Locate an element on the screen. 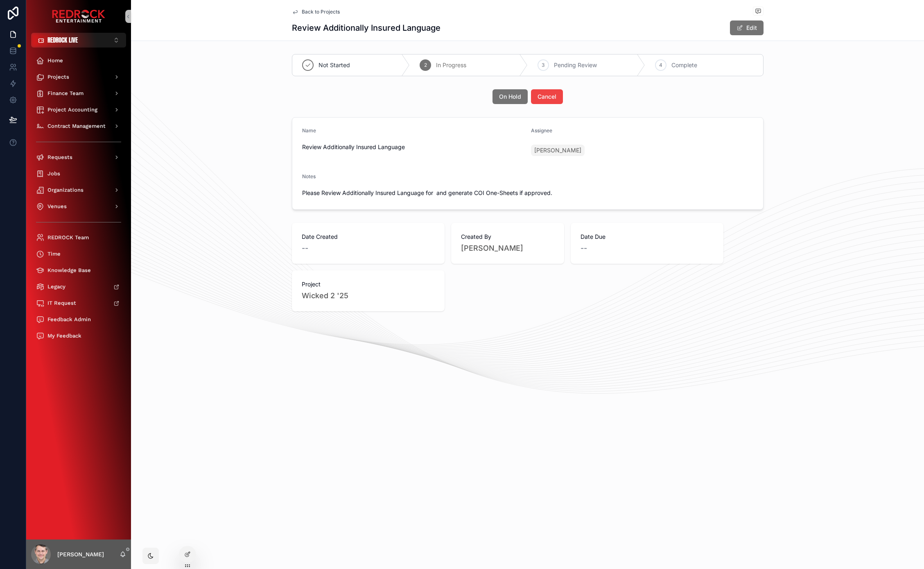 This screenshot has height=569, width=924. a: Back to Projects is located at coordinates (315, 12).